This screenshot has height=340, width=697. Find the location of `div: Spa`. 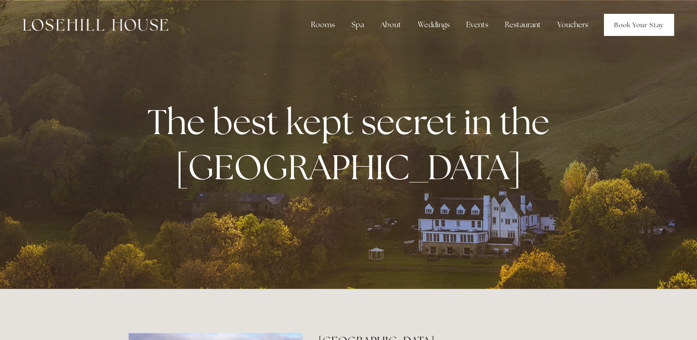

div: Spa is located at coordinates (357, 25).